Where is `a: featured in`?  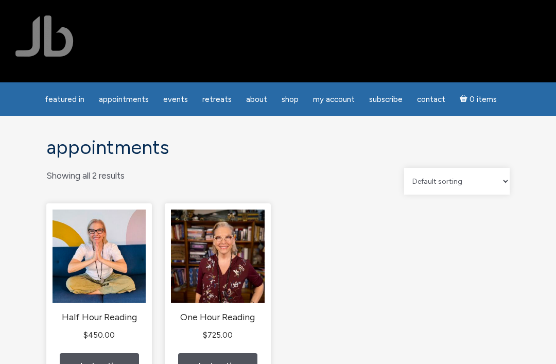 a: featured in is located at coordinates (64, 99).